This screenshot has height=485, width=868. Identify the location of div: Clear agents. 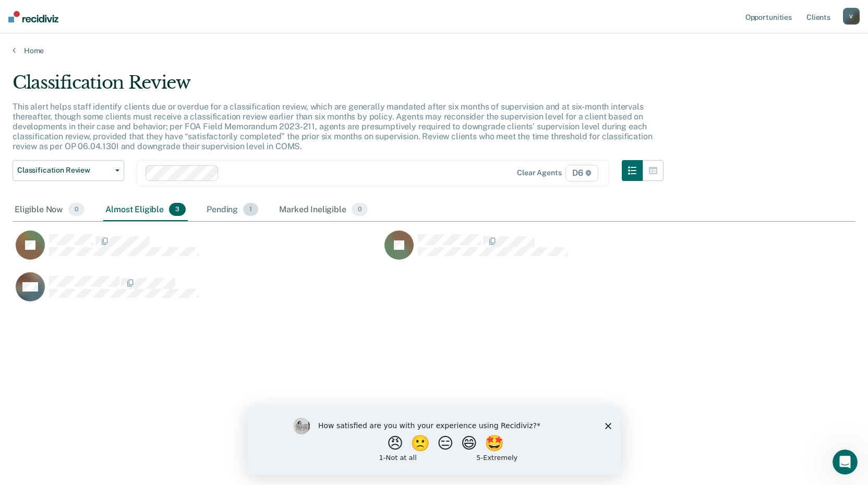
(539, 173).